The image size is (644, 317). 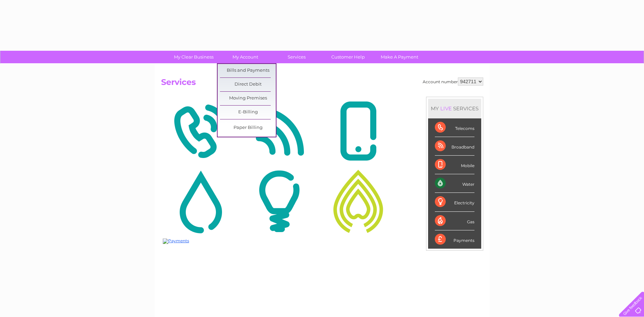 I want to click on img: Gas, so click(x=358, y=201).